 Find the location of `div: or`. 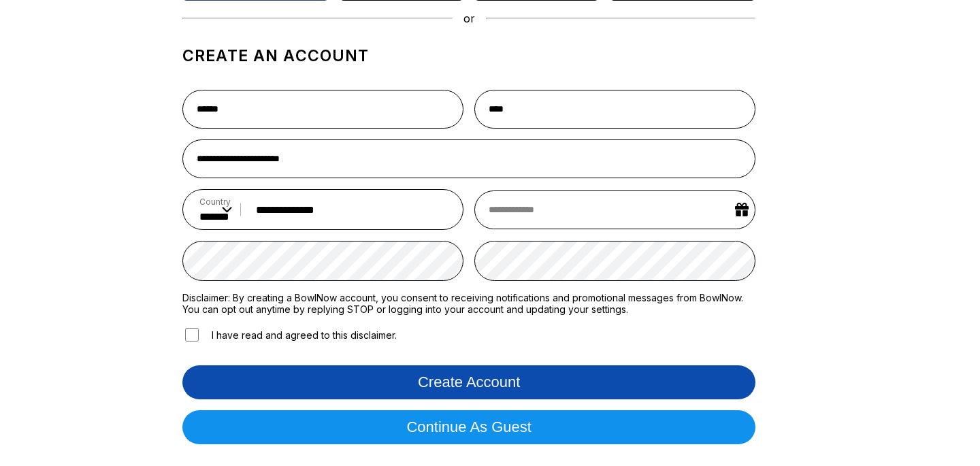

div: or is located at coordinates (469, 18).